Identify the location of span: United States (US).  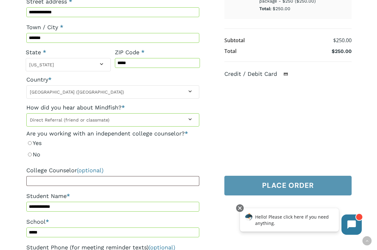
(113, 92).